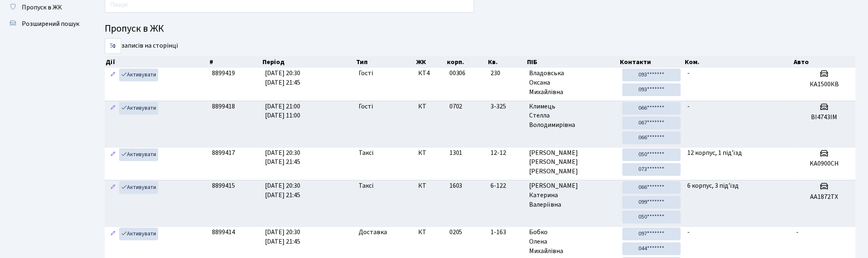  What do you see at coordinates (456, 232) in the screenshot?
I see `span: 0205` at bounding box center [456, 232].